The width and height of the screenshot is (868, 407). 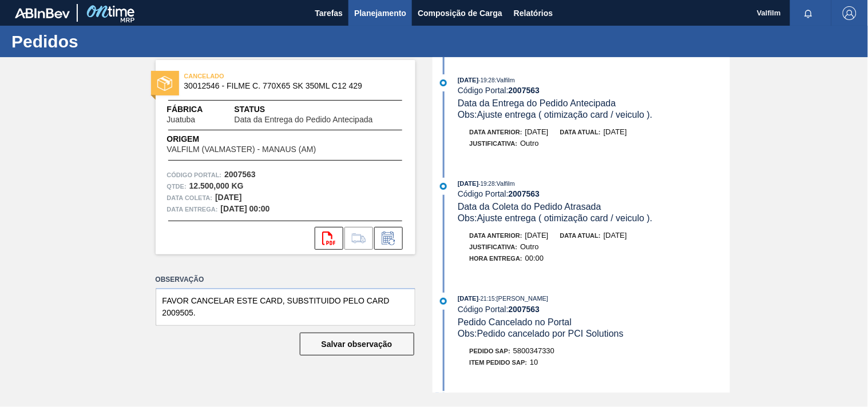 I want to click on span: - 21:15, so click(x=487, y=298).